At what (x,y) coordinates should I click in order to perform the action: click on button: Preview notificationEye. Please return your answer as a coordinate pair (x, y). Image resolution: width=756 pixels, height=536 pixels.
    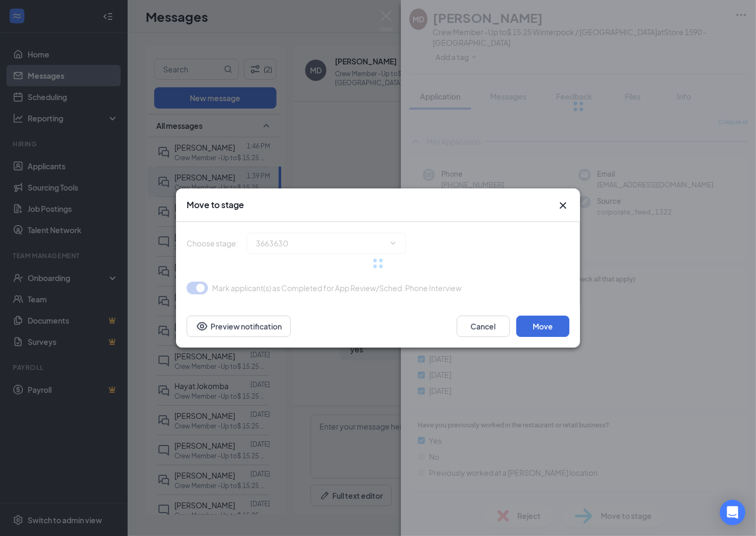
    Looking at the image, I should click on (238, 327).